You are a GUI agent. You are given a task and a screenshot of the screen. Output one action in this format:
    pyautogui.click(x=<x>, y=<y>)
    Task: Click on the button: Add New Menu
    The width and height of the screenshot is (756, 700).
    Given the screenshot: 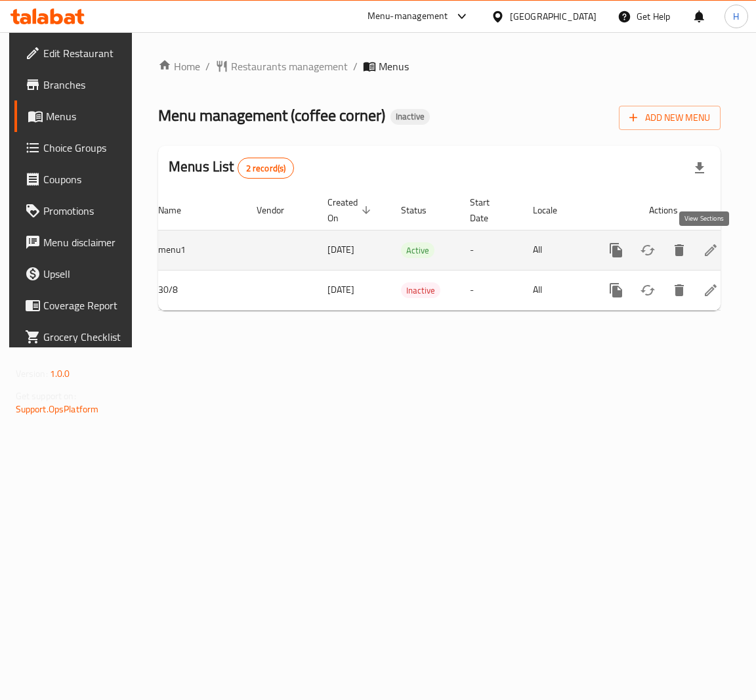 What is the action you would take?
    pyautogui.click(x=670, y=117)
    